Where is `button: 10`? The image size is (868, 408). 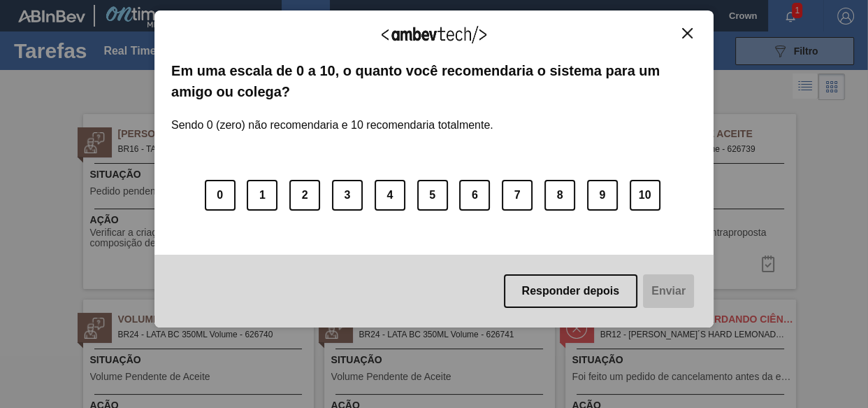
button: 10 is located at coordinates (645, 195).